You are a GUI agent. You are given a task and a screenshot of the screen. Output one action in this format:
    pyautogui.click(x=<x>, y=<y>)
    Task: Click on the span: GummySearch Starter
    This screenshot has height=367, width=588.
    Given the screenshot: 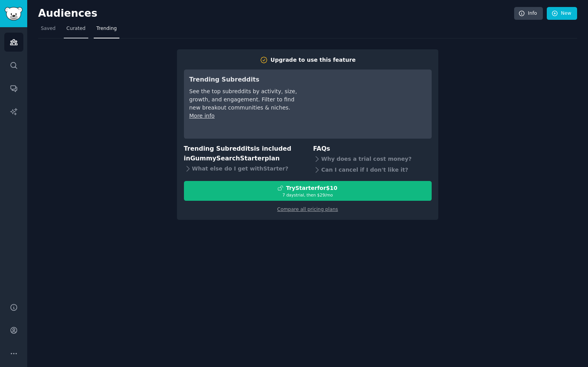 What is the action you would take?
    pyautogui.click(x=227, y=158)
    